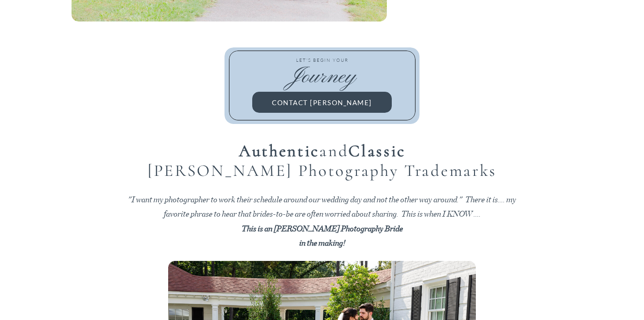 The image size is (644, 320). Describe the element at coordinates (377, 151) in the screenshot. I see `b: Classic` at that location.